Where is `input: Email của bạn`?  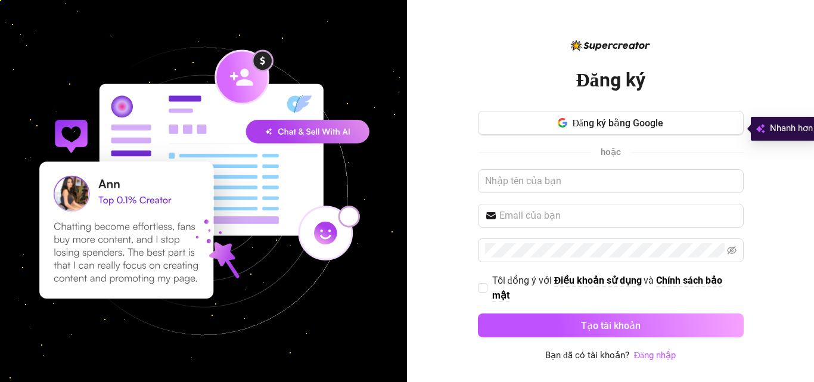
input: Email của bạn is located at coordinates (618, 216).